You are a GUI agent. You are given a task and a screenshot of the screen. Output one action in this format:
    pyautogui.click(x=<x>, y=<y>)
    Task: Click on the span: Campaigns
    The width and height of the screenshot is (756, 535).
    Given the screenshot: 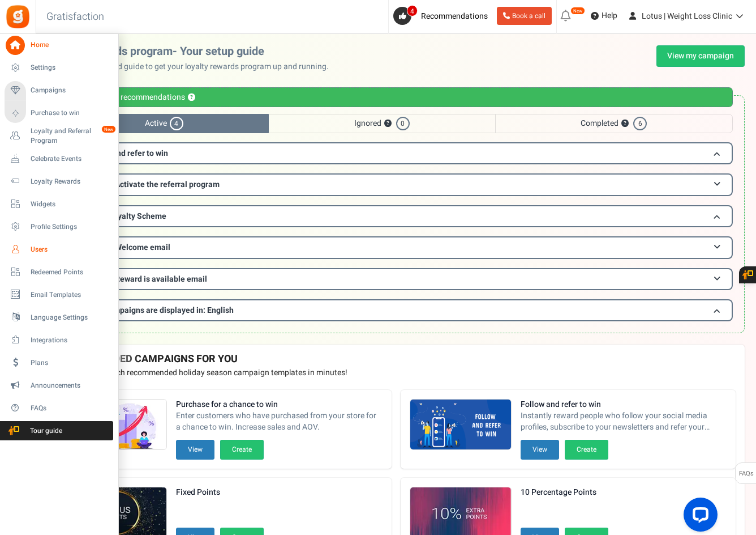 What is the action you would take?
    pyautogui.click(x=70, y=90)
    